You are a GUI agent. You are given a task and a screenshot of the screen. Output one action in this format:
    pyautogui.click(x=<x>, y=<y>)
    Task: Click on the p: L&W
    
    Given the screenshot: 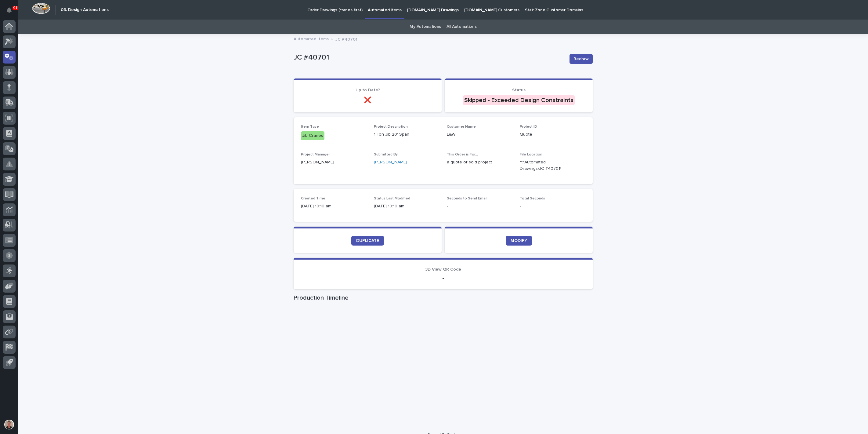 What is the action you would take?
    pyautogui.click(x=480, y=135)
    